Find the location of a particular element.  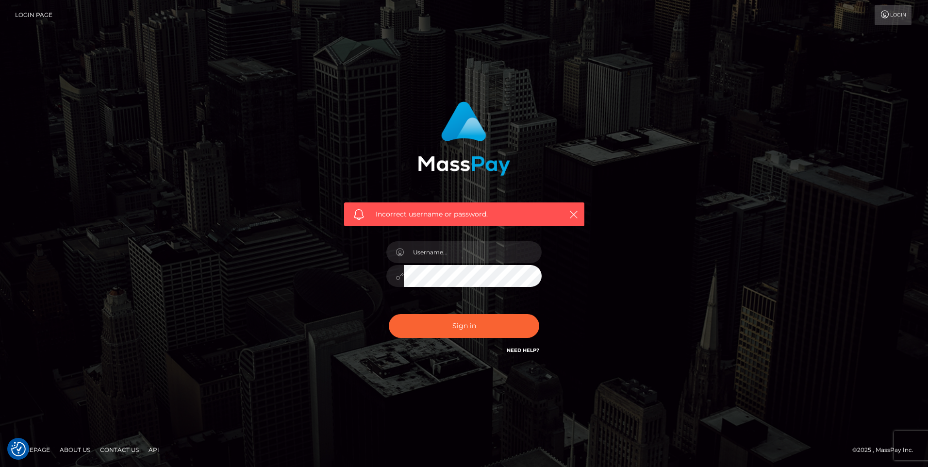

a: Login Page is located at coordinates (33, 15).